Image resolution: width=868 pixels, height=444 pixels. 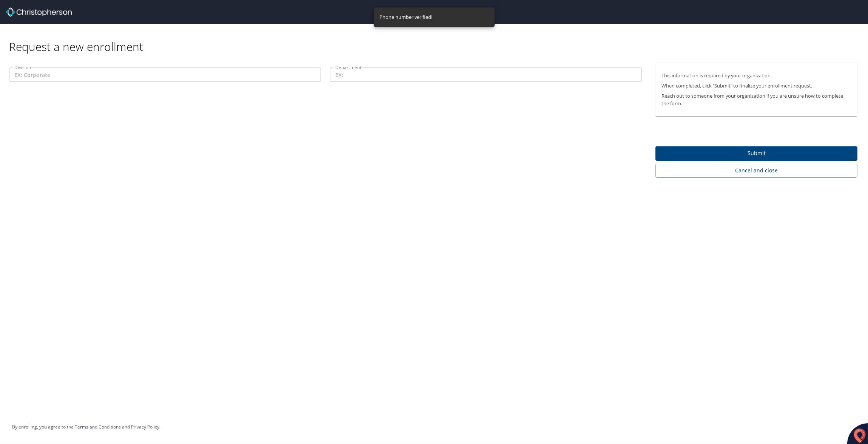 I want to click on p: This information is required by your organization., so click(x=756, y=76).